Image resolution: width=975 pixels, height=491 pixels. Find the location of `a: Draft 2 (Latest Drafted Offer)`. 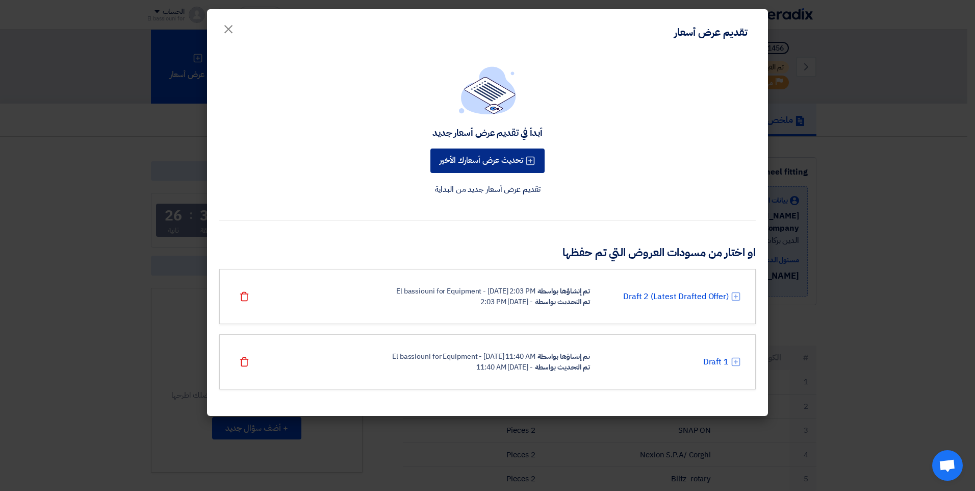

a: Draft 2 (Latest Drafted Offer) is located at coordinates (676, 296).